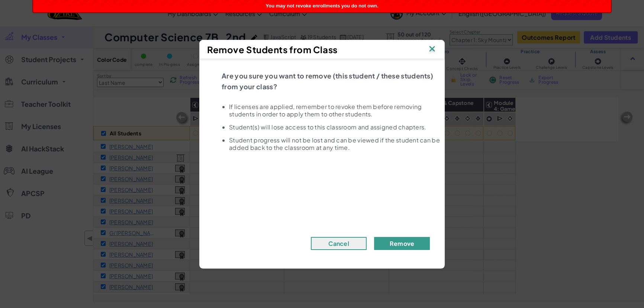 This screenshot has height=308, width=644. Describe the element at coordinates (322, 6) in the screenshot. I see `span: You may not revoke enrollments you do not own.` at that location.